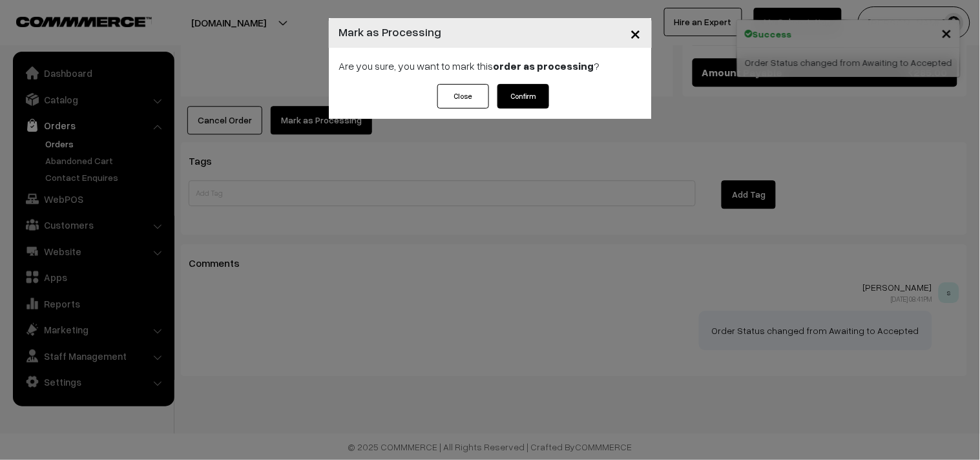 The width and height of the screenshot is (980, 460). Describe the element at coordinates (523, 96) in the screenshot. I see `button: Confirm` at that location.